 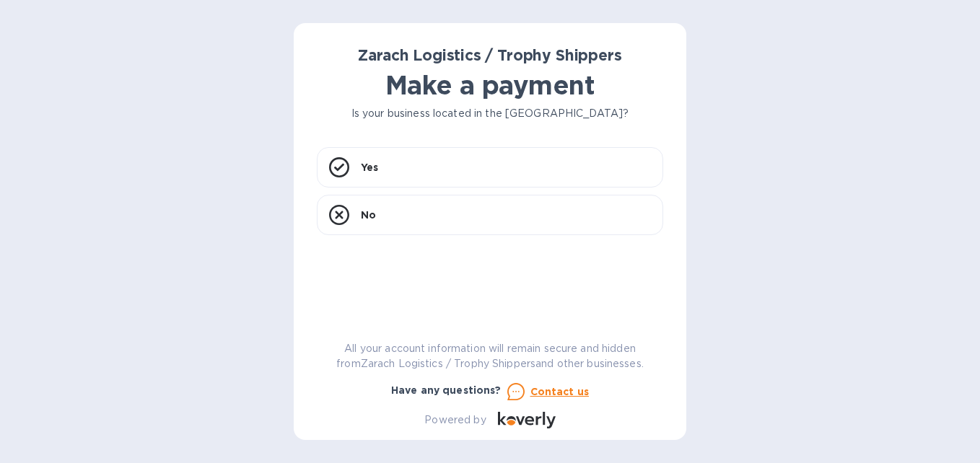 I want to click on h1: Make a payment, so click(x=490, y=85).